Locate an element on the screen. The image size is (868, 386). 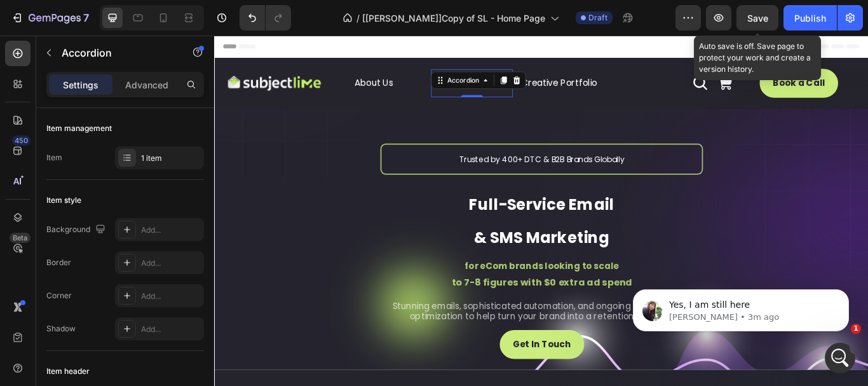
img: Profile image for Tina is located at coordinates (39, 48).